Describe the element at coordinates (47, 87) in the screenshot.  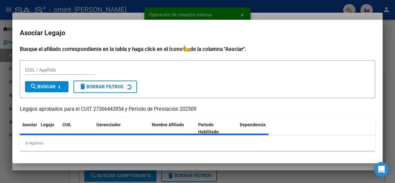
I see `button: Buscar` at that location.